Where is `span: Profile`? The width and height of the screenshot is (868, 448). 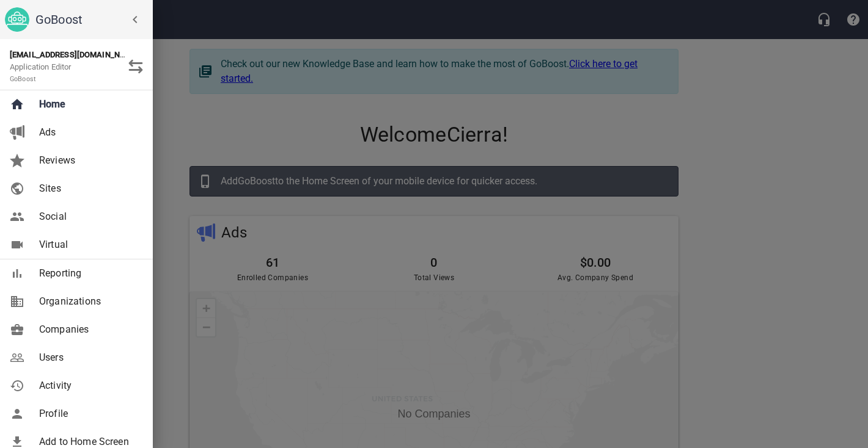
span: Profile is located at coordinates (89, 414).